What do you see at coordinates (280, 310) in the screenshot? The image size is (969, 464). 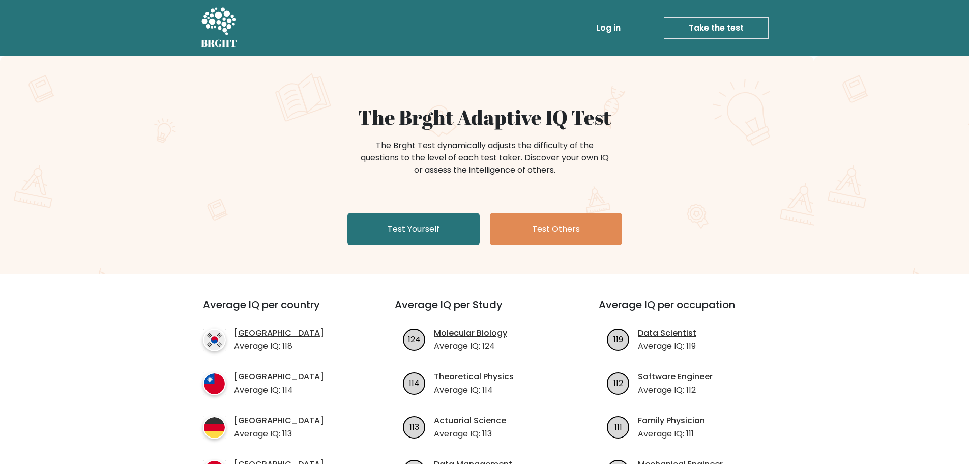 I see `h3: Average IQ per country` at bounding box center [280, 310].